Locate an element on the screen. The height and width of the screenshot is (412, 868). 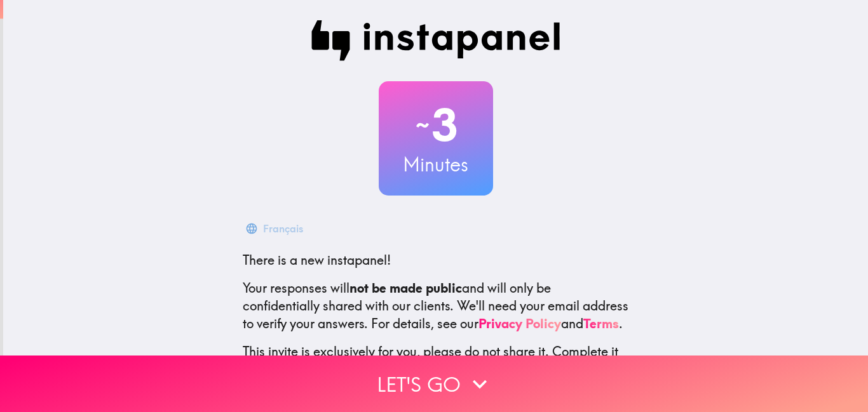
button: Français is located at coordinates (275, 229).